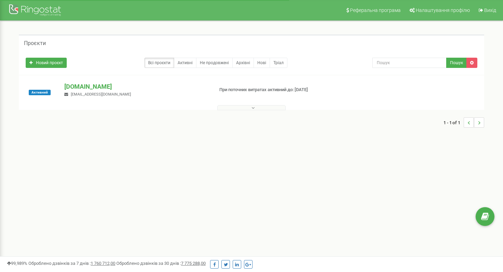 The height and width of the screenshot is (272, 503). What do you see at coordinates (453, 123) in the screenshot?
I see `span: 1 - 1 of 1` at bounding box center [453, 123].